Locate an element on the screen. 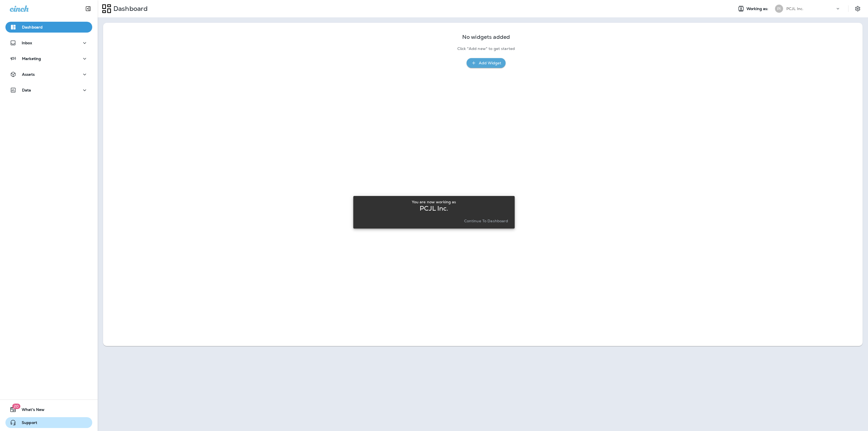 The image size is (868, 431). button: Dashboard is located at coordinates (49, 27).